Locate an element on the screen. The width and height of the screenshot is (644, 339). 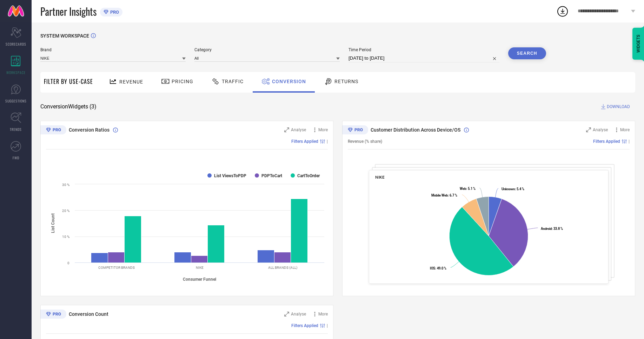
tspan: Web is located at coordinates (463, 188).